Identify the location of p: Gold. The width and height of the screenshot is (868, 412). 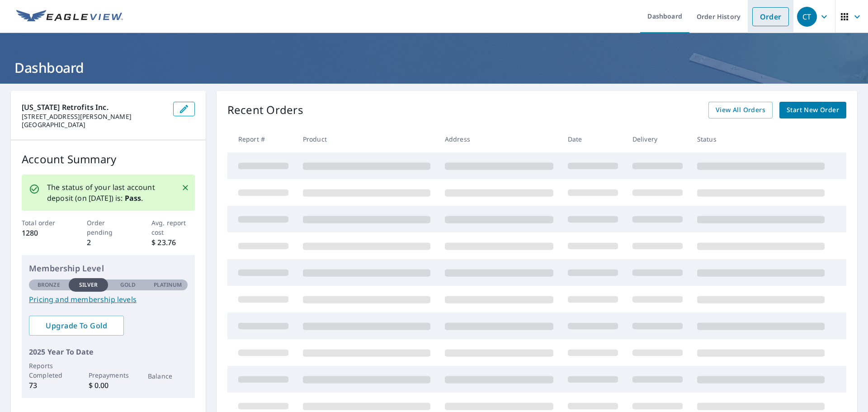
(128, 285).